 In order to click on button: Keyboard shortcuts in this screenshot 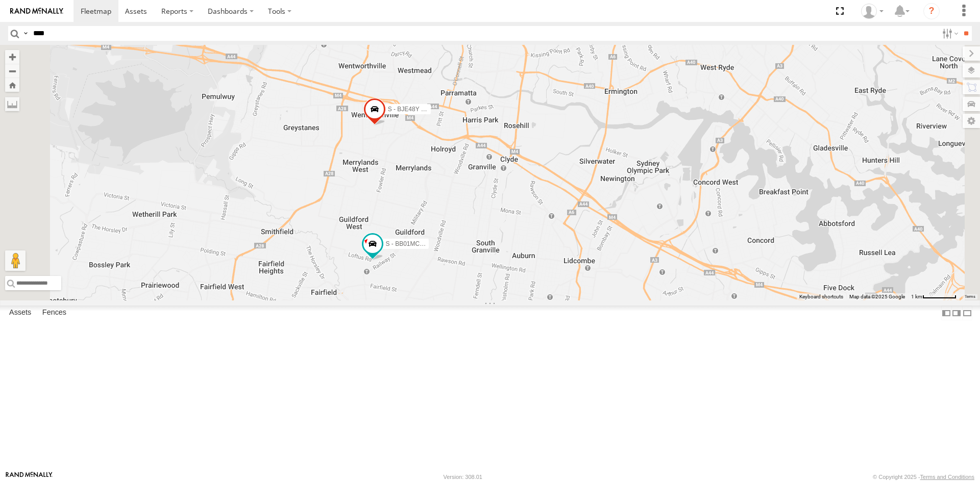, I will do `click(821, 297)`.